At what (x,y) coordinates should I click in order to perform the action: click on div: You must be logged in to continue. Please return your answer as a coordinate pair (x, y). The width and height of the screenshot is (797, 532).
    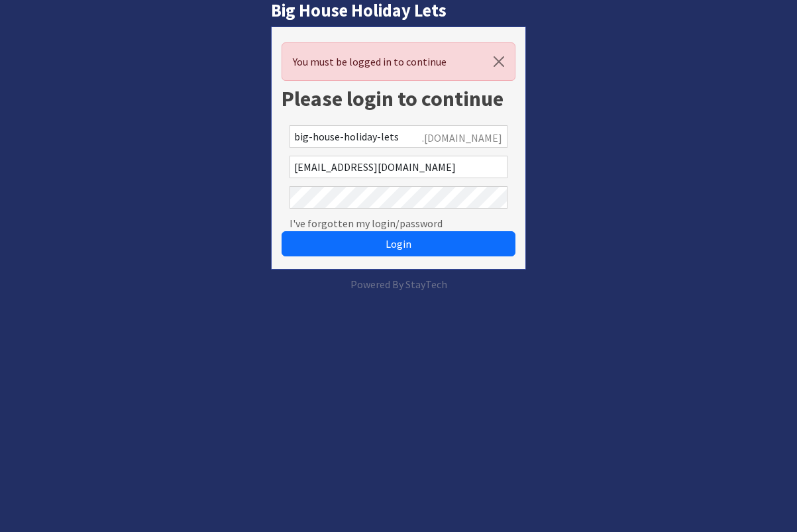
    Looking at the image, I should click on (398, 62).